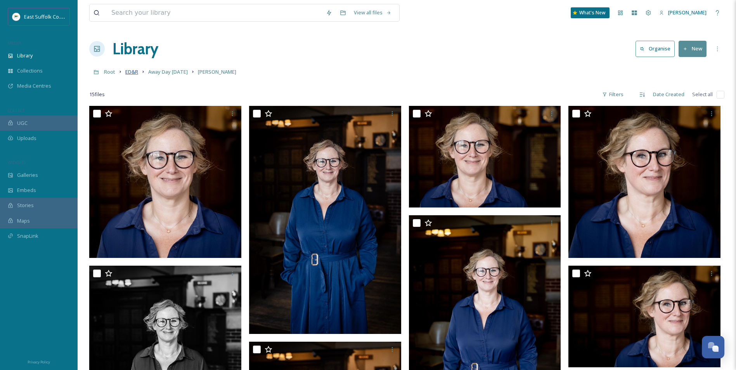 The height and width of the screenshot is (370, 736). Describe the element at coordinates (655, 48) in the screenshot. I see `button: Organise` at that location.